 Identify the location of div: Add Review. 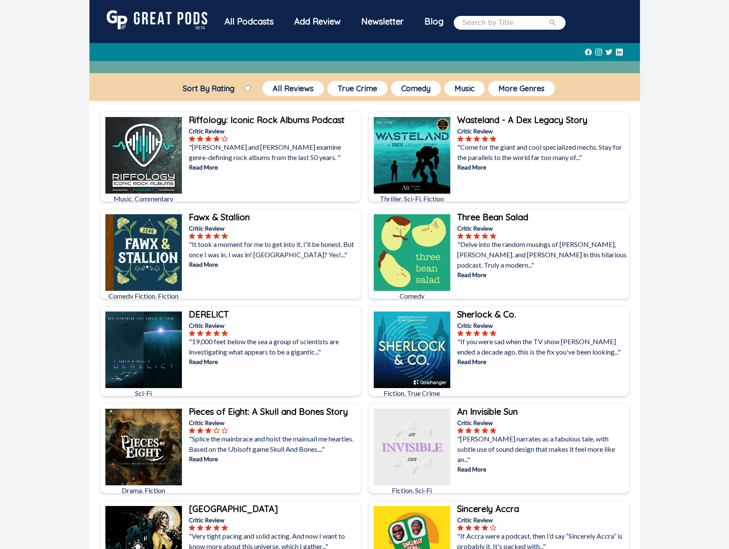
(317, 21).